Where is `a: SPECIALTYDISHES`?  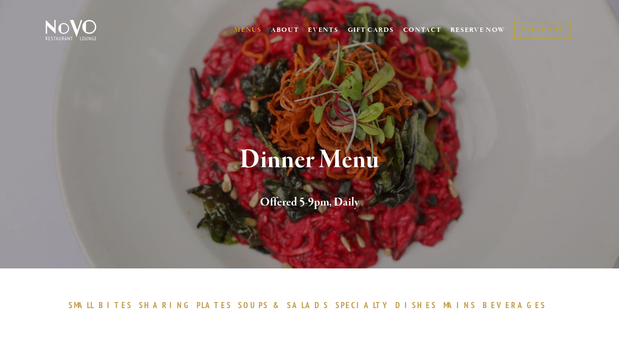 a: SPECIALTYDISHES is located at coordinates (388, 305).